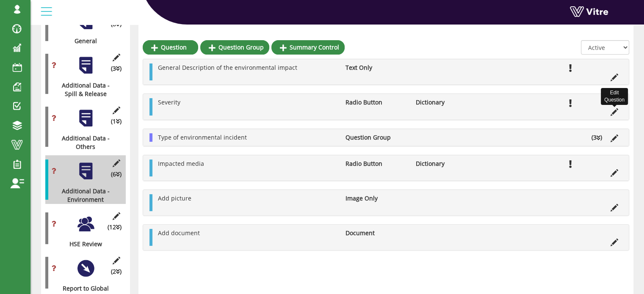  What do you see at coordinates (169, 102) in the screenshot?
I see `span: Severity` at bounding box center [169, 102].